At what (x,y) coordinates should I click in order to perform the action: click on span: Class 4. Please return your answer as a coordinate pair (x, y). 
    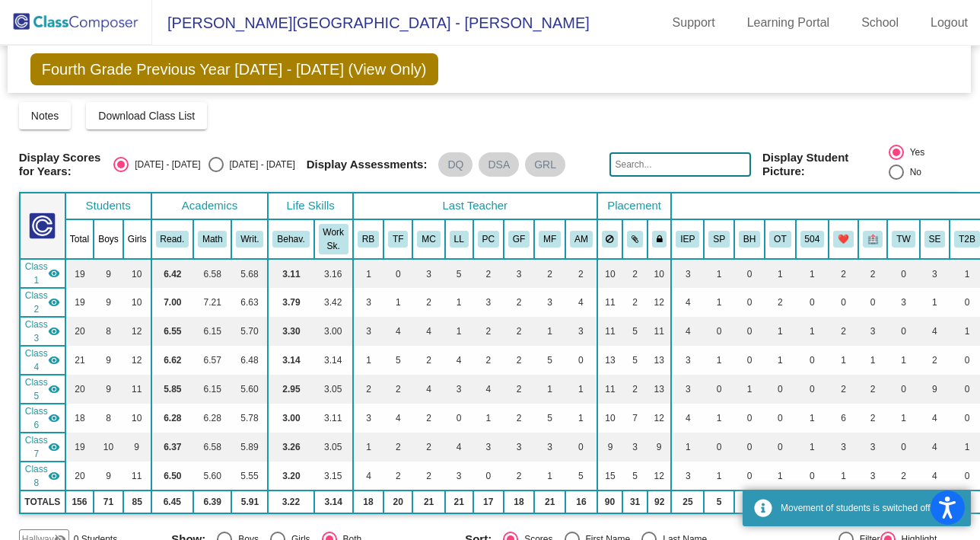
    Looking at the image, I should click on (36, 360).